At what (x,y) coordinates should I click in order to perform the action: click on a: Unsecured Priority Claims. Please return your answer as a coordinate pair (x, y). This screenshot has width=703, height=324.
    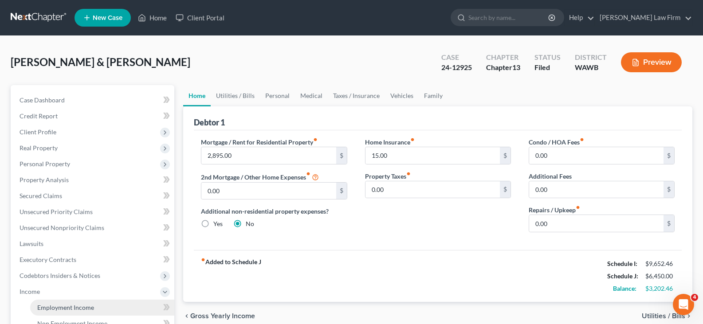
    Looking at the image, I should click on (93, 212).